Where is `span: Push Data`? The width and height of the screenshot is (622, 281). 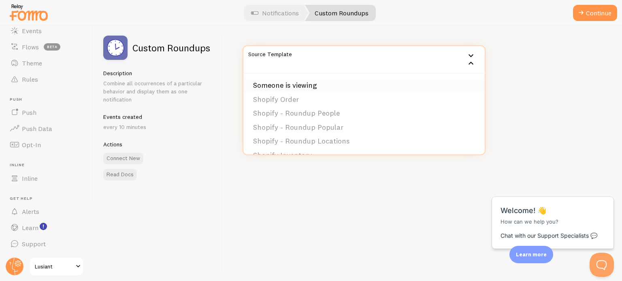 span: Push Data is located at coordinates (37, 129).